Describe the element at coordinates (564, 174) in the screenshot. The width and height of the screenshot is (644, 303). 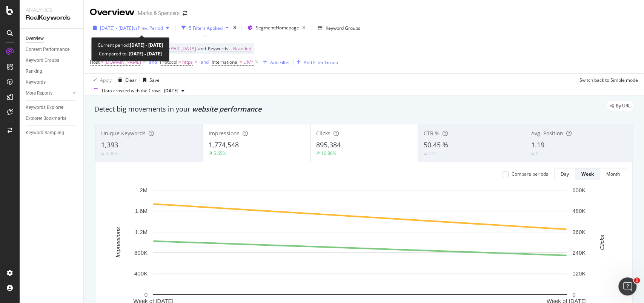
I see `button: Day` at that location.